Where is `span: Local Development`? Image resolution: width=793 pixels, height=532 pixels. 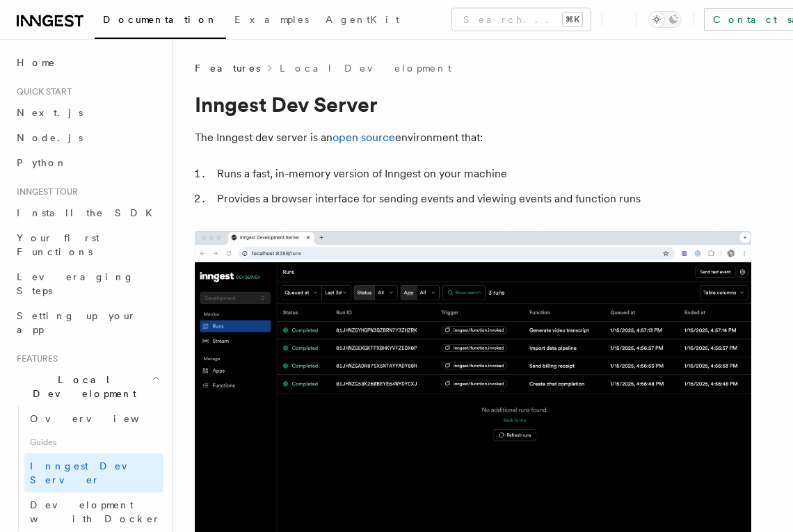
span: Local Development is located at coordinates (82, 387).